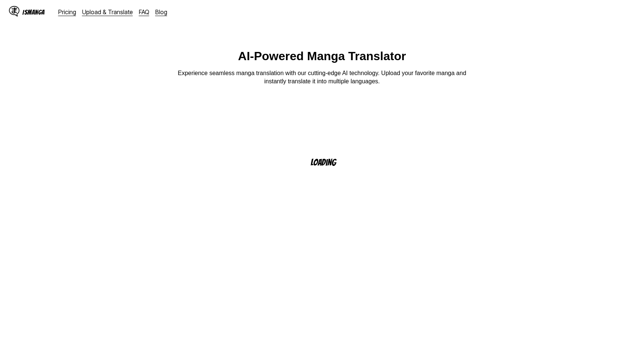 The image size is (644, 343). I want to click on a: Blog, so click(161, 12).